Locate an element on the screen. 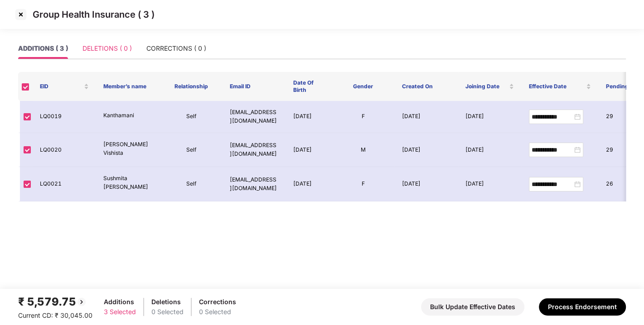 The height and width of the screenshot is (325, 644). p: Kanthamani is located at coordinates (128, 115).